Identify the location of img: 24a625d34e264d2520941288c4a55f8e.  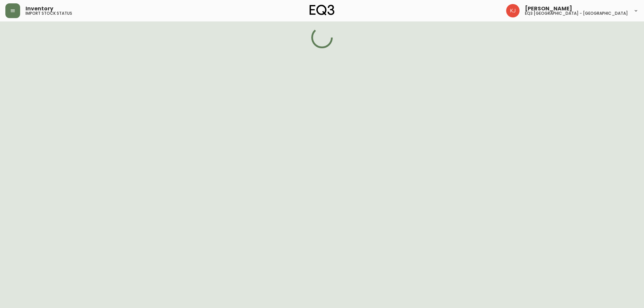
(513, 11).